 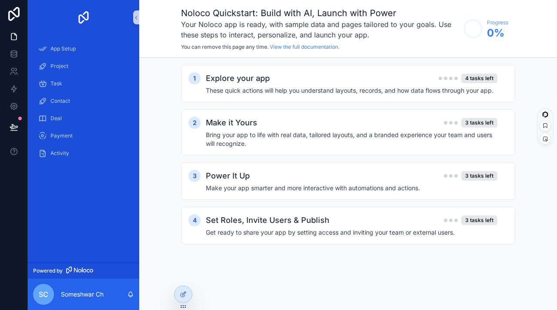 I want to click on h2: Explore your app, so click(x=238, y=78).